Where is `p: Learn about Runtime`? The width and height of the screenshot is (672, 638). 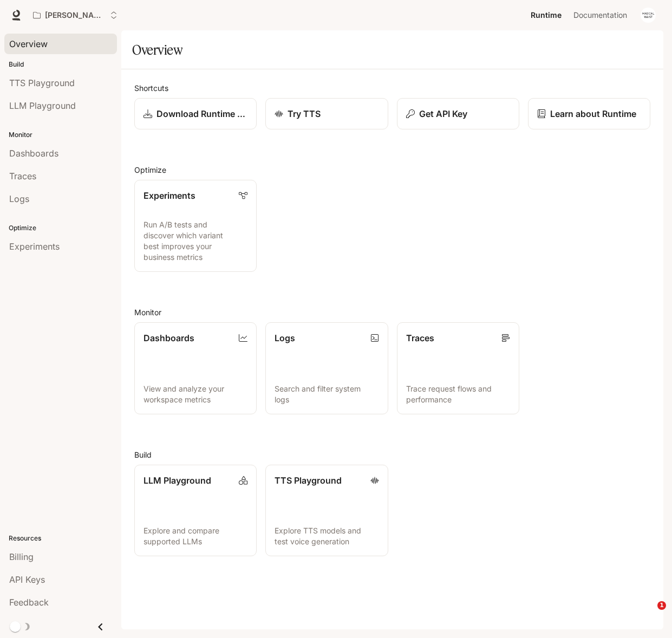
p: Learn about Runtime is located at coordinates (593, 114).